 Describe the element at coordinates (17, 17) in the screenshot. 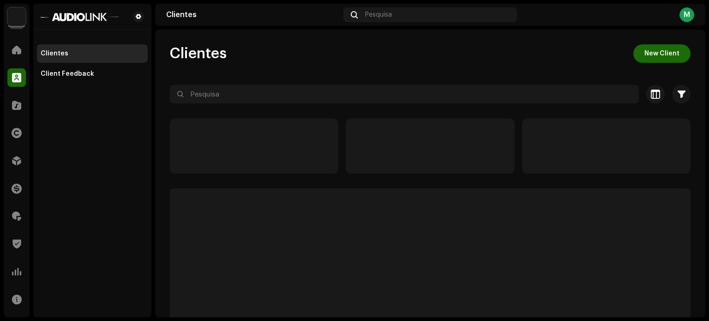

I see `img: 730b9dfe-18b5-4111-b483-f30b0c182d82` at that location.